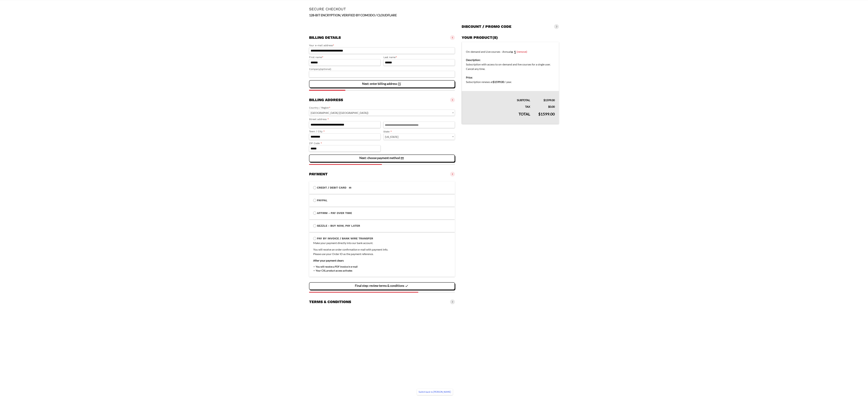 This screenshot has width=868, height=402. I want to click on h3: Billing details, so click(325, 38).